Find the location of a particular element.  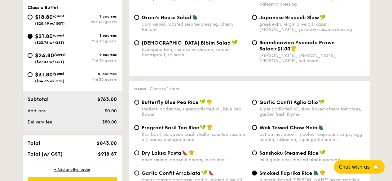

span: Dry Laksa Pasta is located at coordinates (161, 153).